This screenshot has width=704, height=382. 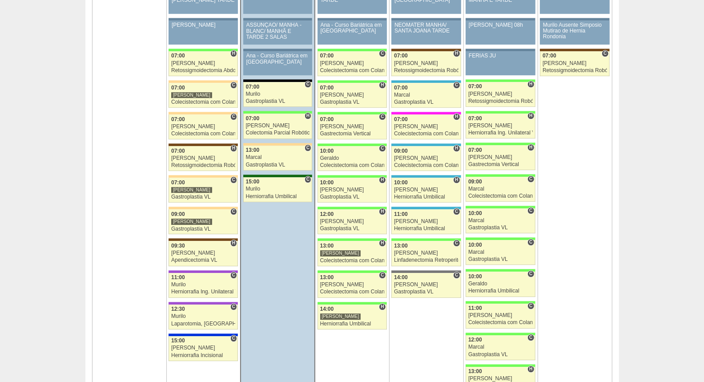 What do you see at coordinates (475, 371) in the screenshot?
I see `span: 13:00` at bounding box center [475, 371].